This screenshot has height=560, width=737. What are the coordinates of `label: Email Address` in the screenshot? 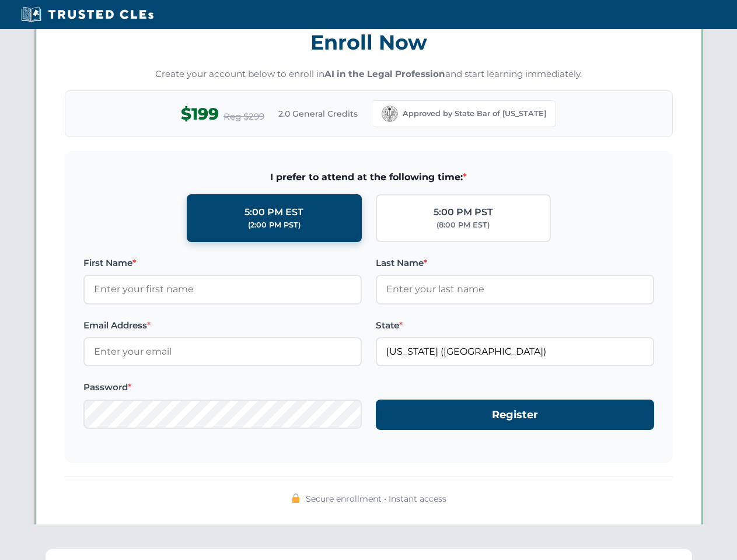 It's located at (222, 325).